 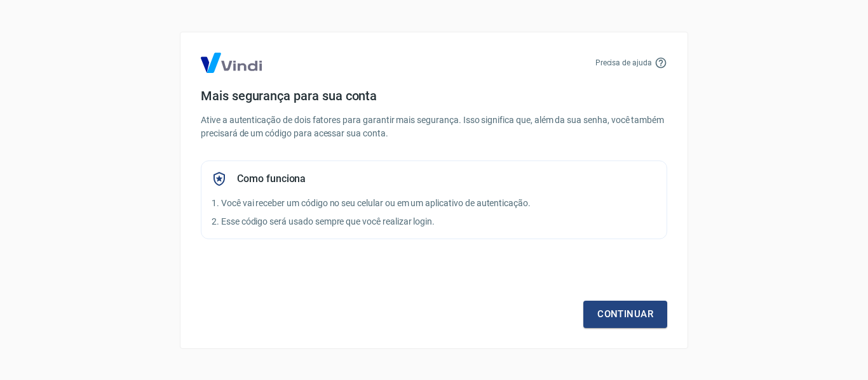 What do you see at coordinates (434, 203) in the screenshot?
I see `p: 1. Você vai receber um código no seu celular ou em um aplicativo de autenticação.` at bounding box center [434, 203].